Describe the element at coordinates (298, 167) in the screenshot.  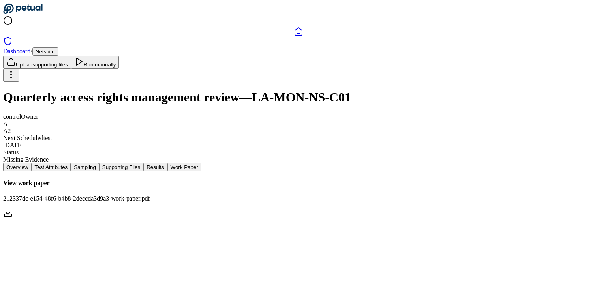
I see `nav: Tabs` at that location.